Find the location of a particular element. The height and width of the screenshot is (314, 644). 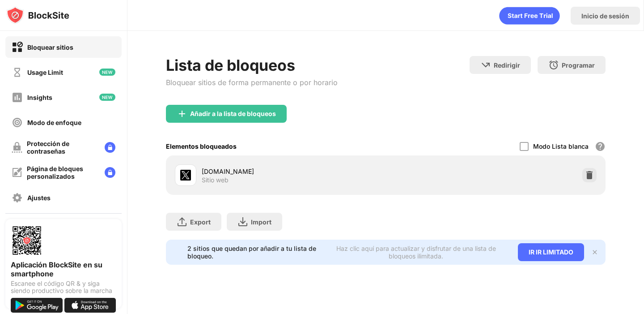

div: Elementos bloqueados is located at coordinates (201, 146).